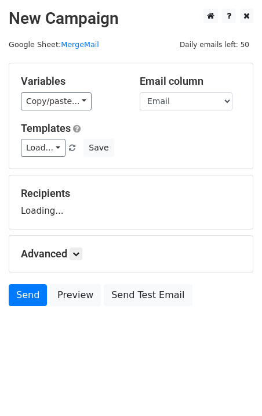 Image resolution: width=262 pixels, height=416 pixels. Describe the element at coordinates (99, 147) in the screenshot. I see `button: Save` at that location.